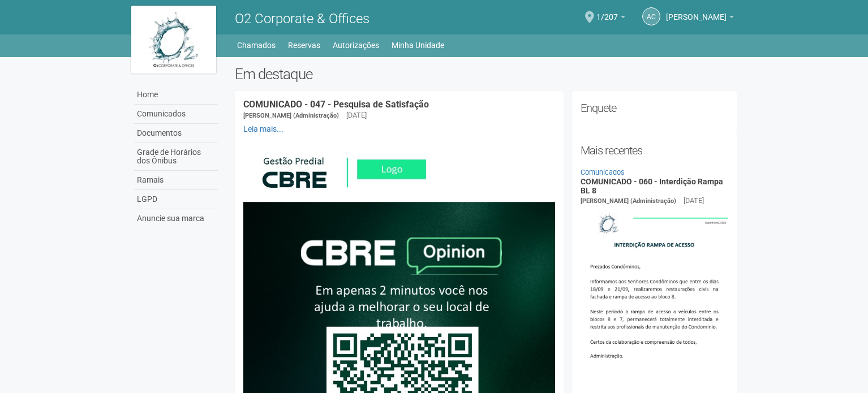 This screenshot has width=868, height=393. Describe the element at coordinates (651, 186) in the screenshot. I see `a: COMUNICADO - 060 - Interdição Rampa BL 8` at that location.